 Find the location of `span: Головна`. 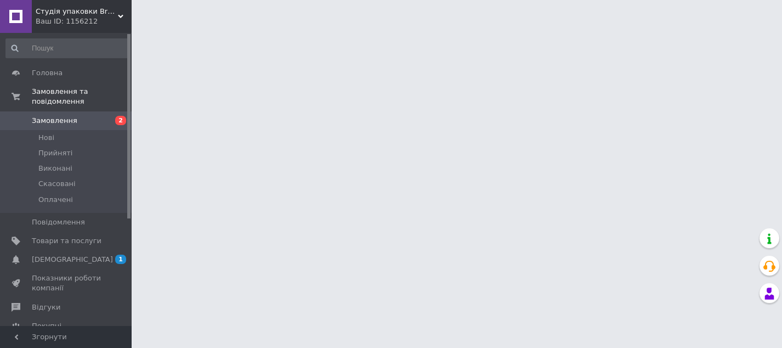

span: Головна is located at coordinates (47, 73).